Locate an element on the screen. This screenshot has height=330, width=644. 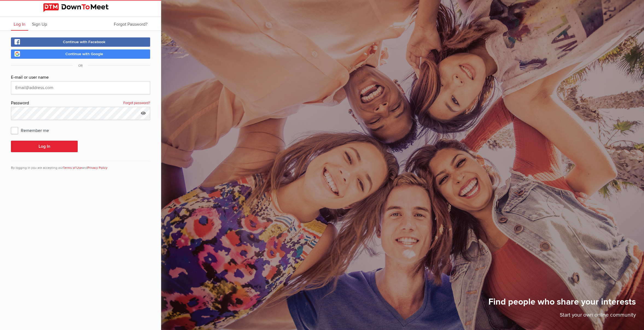
img: DownToMeet is located at coordinates (80, 8).